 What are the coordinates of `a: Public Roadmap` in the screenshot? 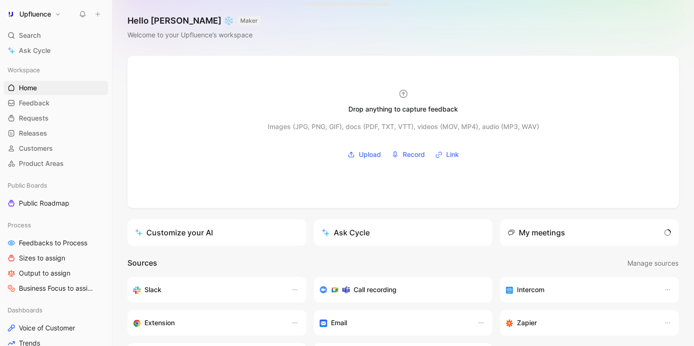 It's located at (56, 203).